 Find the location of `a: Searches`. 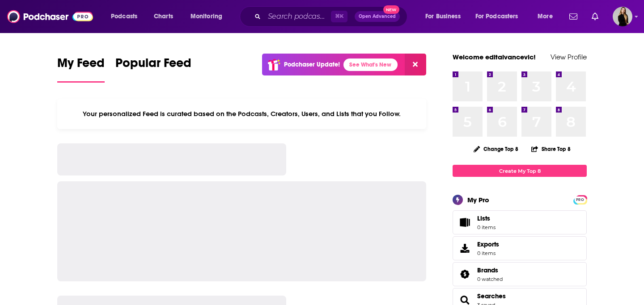

a: Searches is located at coordinates (492, 296).